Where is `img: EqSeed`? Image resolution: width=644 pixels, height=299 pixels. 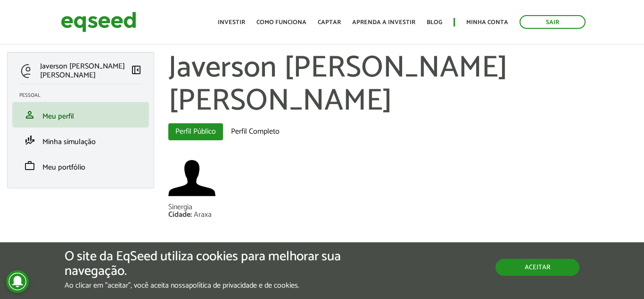
img: EqSeed is located at coordinates (98, 22).